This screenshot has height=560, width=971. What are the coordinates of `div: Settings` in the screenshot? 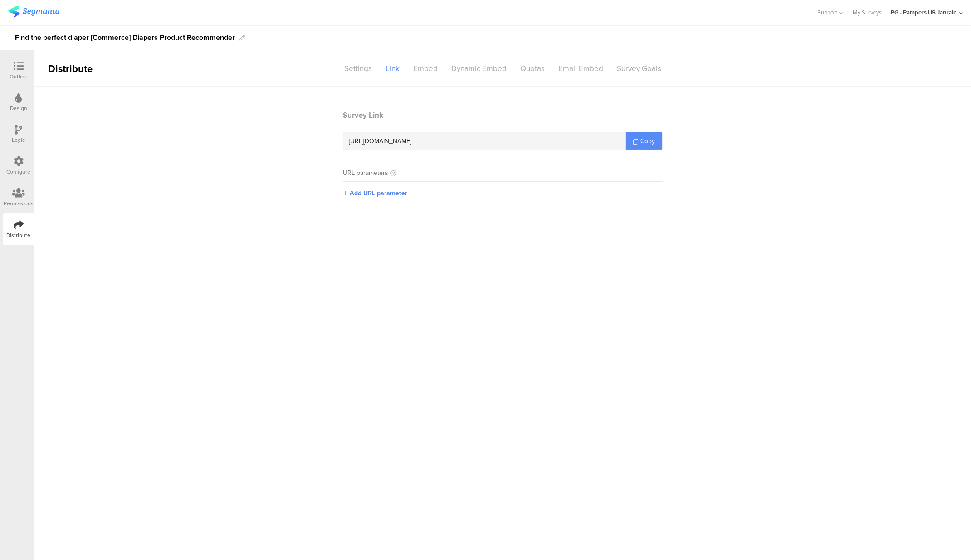 It's located at (357, 69).